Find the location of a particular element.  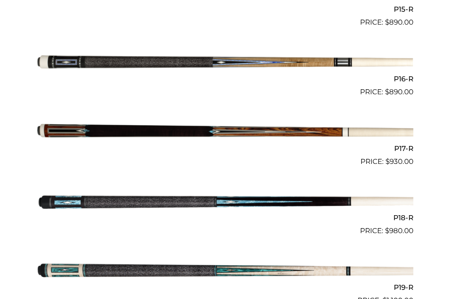

bdi: 980.00 is located at coordinates (399, 231).